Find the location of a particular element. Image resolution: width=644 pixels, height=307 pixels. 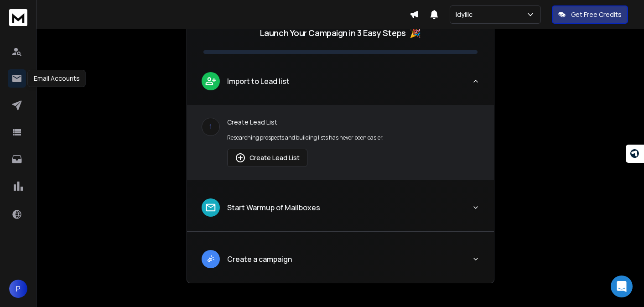

p: Idyllic is located at coordinates (466, 14).